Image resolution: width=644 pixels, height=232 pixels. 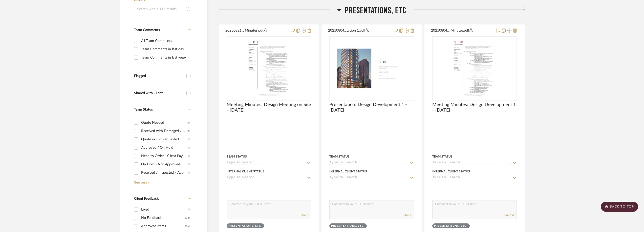 What do you see at coordinates (462, 31) in the screenshot?
I see `button: 20250804... Minutes.pdf` at bounding box center [462, 31].